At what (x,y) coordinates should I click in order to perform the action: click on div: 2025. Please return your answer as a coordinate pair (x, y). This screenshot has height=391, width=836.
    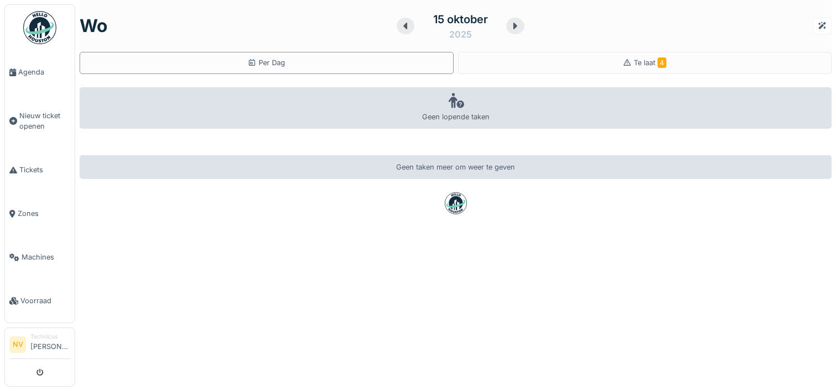
    Looking at the image, I should click on (460, 34).